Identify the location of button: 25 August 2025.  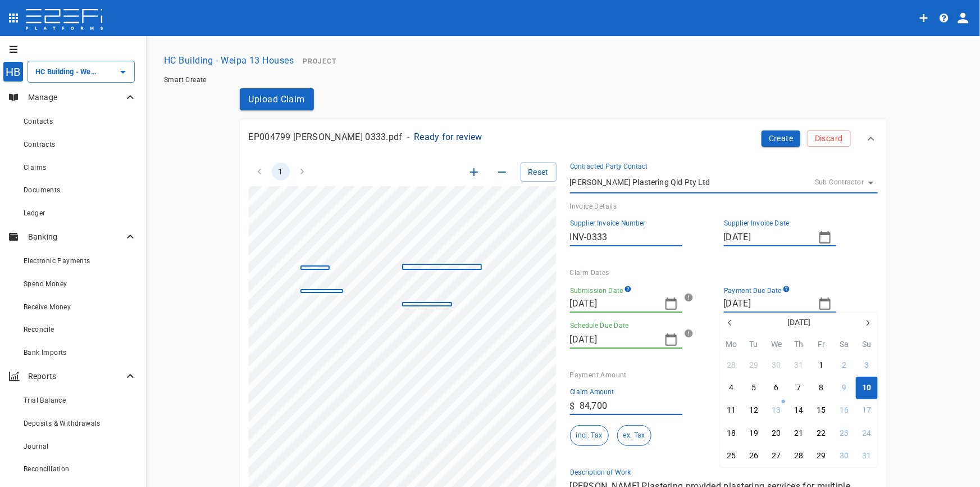
(731, 455).